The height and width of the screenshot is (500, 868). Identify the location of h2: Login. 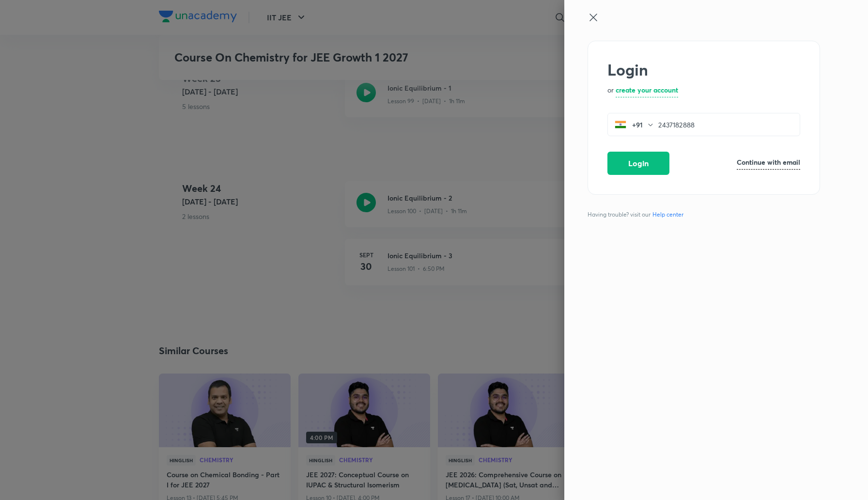
(703, 70).